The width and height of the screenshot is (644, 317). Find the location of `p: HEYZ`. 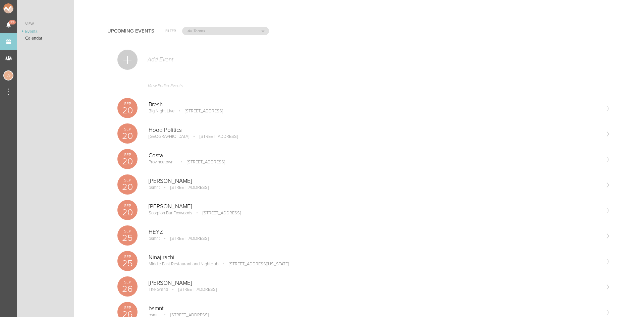

p: HEYZ is located at coordinates (374, 232).